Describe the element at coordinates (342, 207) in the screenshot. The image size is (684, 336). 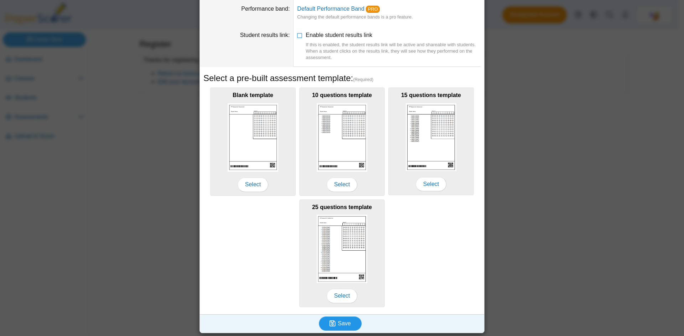
I see `b: 25 questions template` at that location.